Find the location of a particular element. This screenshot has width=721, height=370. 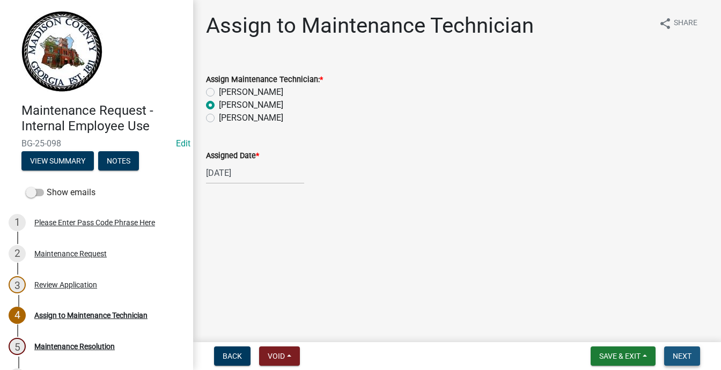

button: Back is located at coordinates (232, 356).